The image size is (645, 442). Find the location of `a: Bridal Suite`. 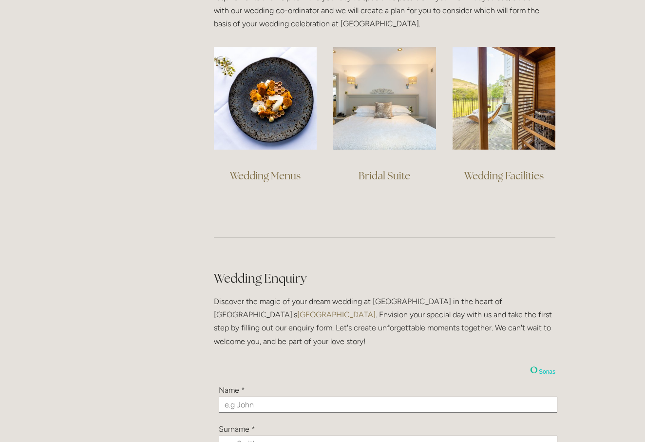

a: Bridal Suite is located at coordinates (384, 175).